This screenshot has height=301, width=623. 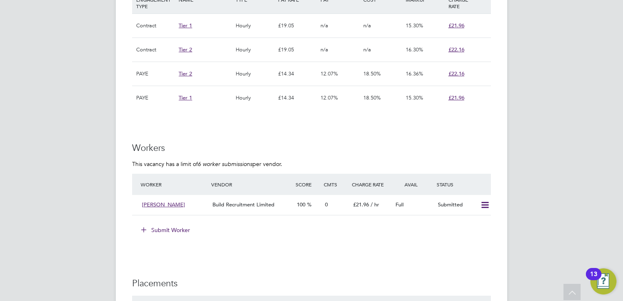 I want to click on h3: Placements, so click(x=311, y=283).